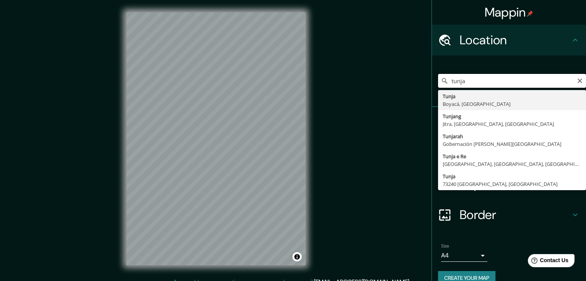  Describe the element at coordinates (297, 257) in the screenshot. I see `button: Toggle attribution` at that location.